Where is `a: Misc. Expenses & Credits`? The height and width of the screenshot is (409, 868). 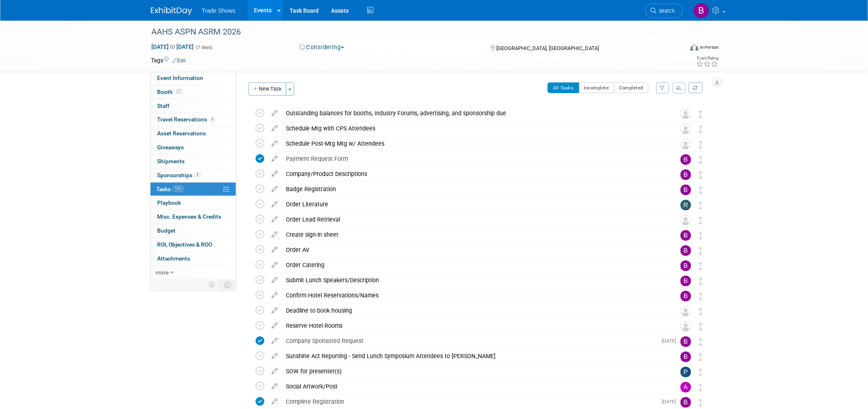
a: Misc. Expenses & Credits is located at coordinates (193, 216).